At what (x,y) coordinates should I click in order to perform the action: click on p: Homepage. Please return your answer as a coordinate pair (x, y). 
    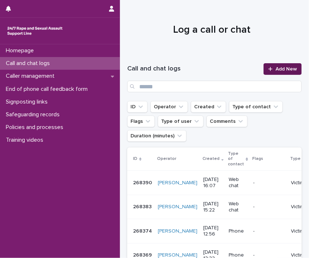
    Looking at the image, I should click on (21, 51).